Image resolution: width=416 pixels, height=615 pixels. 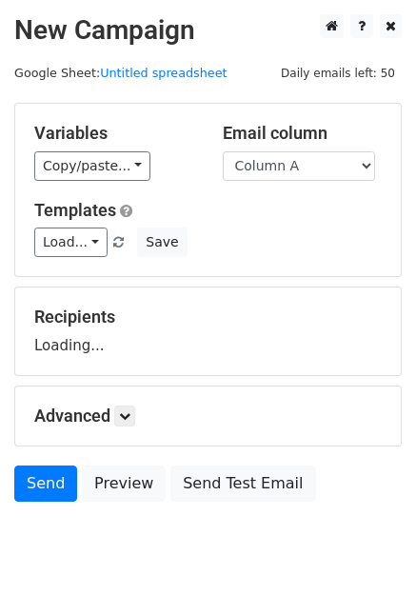 What do you see at coordinates (208, 416) in the screenshot?
I see `h5: Advanced` at bounding box center [208, 416].